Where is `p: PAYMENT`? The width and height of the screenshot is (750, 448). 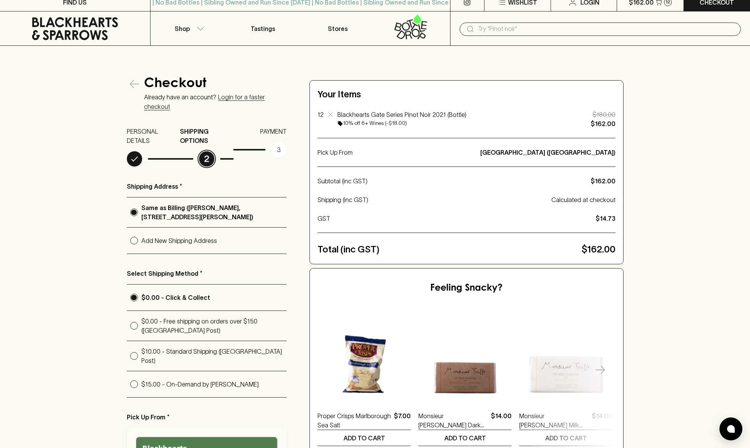
p: PAYMENT is located at coordinates (273, 131).